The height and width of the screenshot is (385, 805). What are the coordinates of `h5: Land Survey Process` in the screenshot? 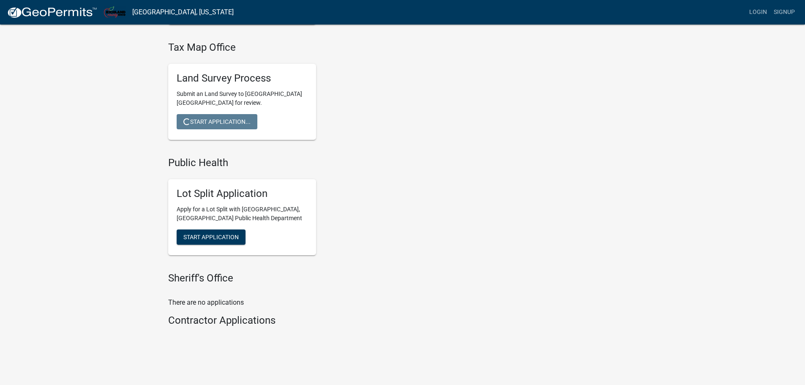 It's located at (242, 78).